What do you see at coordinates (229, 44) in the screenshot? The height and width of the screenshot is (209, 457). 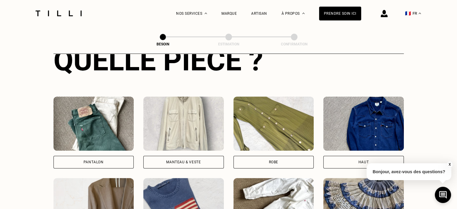 I see `div: Estimation` at bounding box center [229, 44].